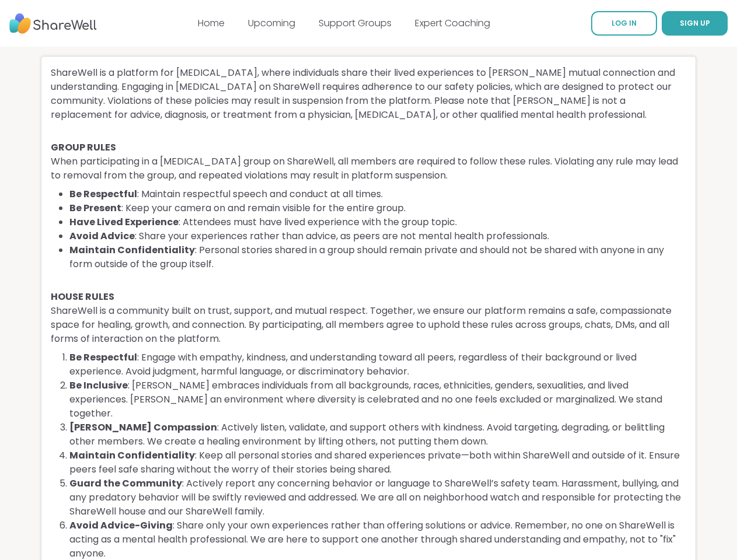 This screenshot has width=737, height=560. What do you see at coordinates (102, 236) in the screenshot?
I see `b: Avoid Advice` at bounding box center [102, 236].